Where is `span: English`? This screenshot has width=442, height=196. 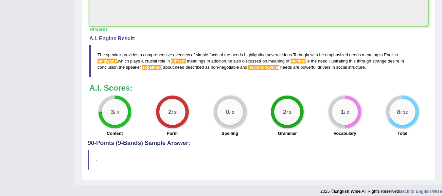
span: English is located at coordinates (391, 55).